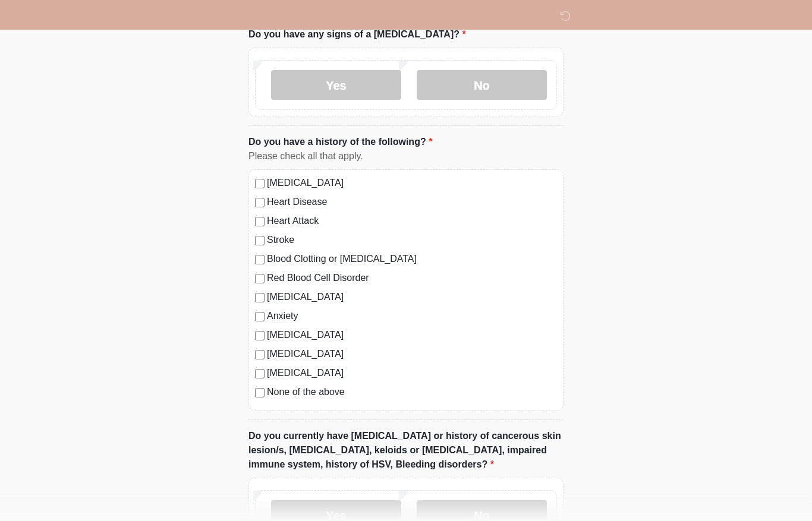  What do you see at coordinates (481, 85) in the screenshot?
I see `label: No` at bounding box center [481, 85].